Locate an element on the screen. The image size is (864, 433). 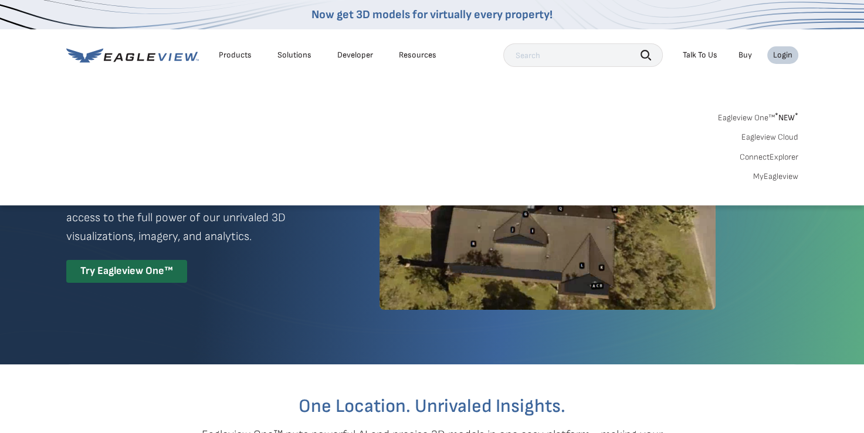
input: Search is located at coordinates (583, 55).